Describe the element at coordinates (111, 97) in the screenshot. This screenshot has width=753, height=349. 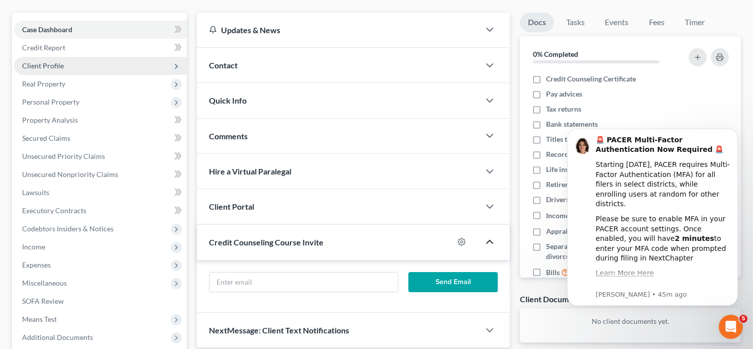
I see `div: Message content` at that location.